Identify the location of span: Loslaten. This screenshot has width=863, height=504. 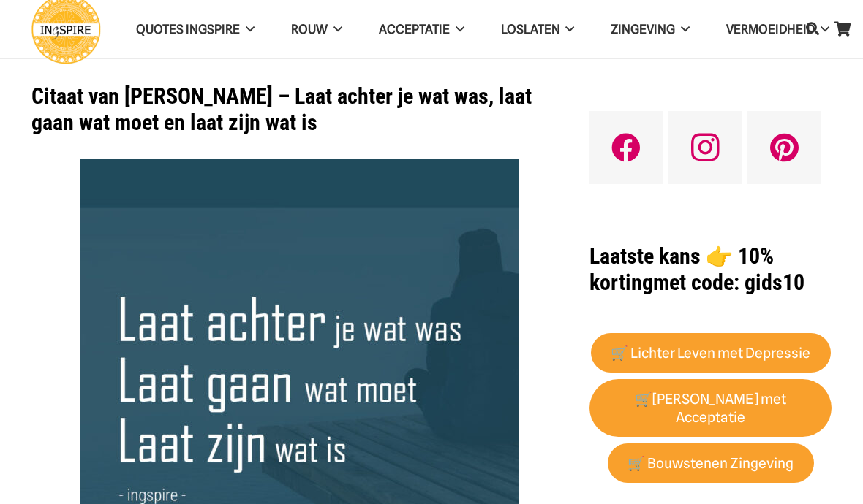
(530, 30).